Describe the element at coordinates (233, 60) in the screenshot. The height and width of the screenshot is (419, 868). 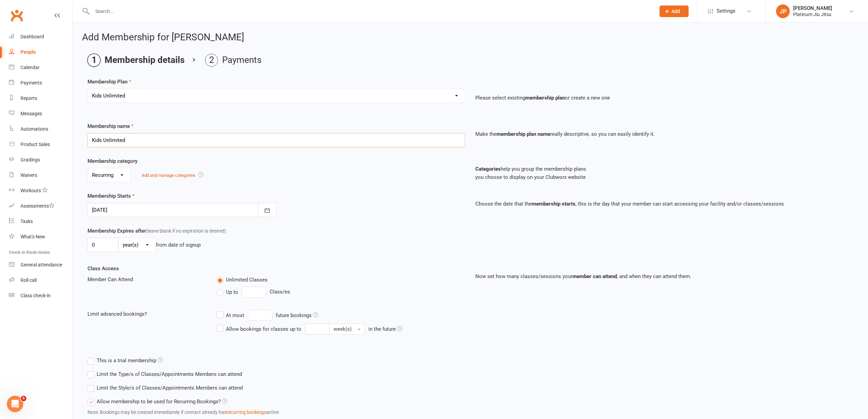
I see `li: Payments` at that location.